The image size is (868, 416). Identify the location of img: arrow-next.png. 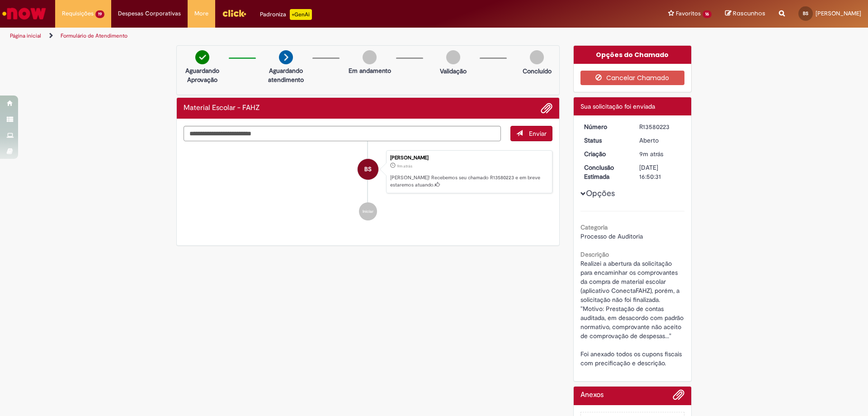
(286, 57).